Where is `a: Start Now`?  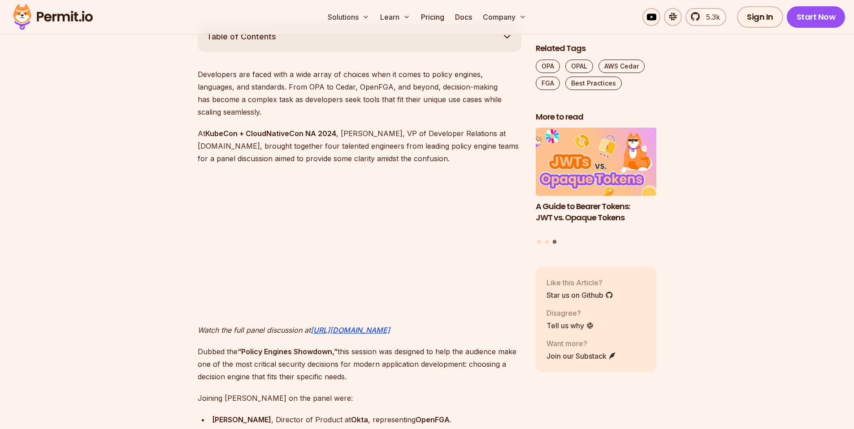 a: Start Now is located at coordinates (816, 17).